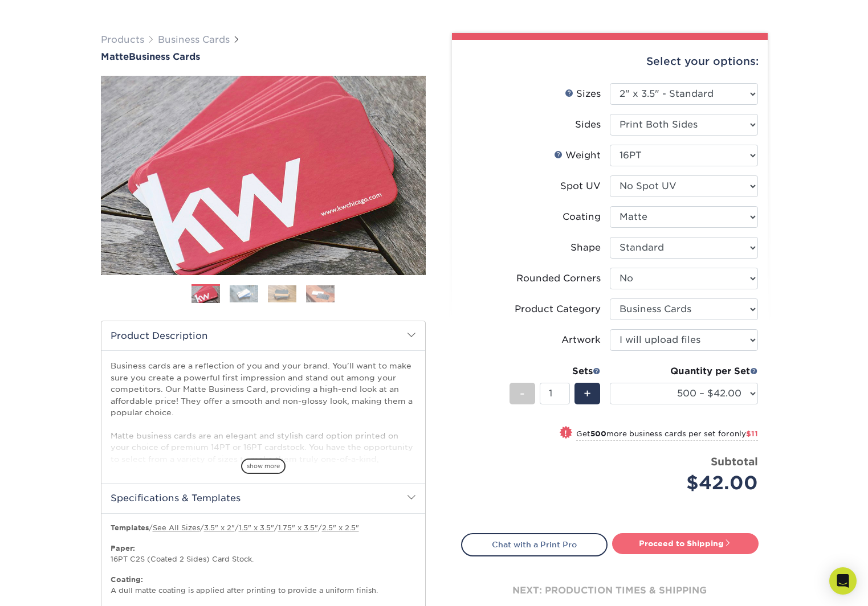 Image resolution: width=868 pixels, height=606 pixels. Describe the element at coordinates (687, 483) in the screenshot. I see `div: $42.00` at that location.